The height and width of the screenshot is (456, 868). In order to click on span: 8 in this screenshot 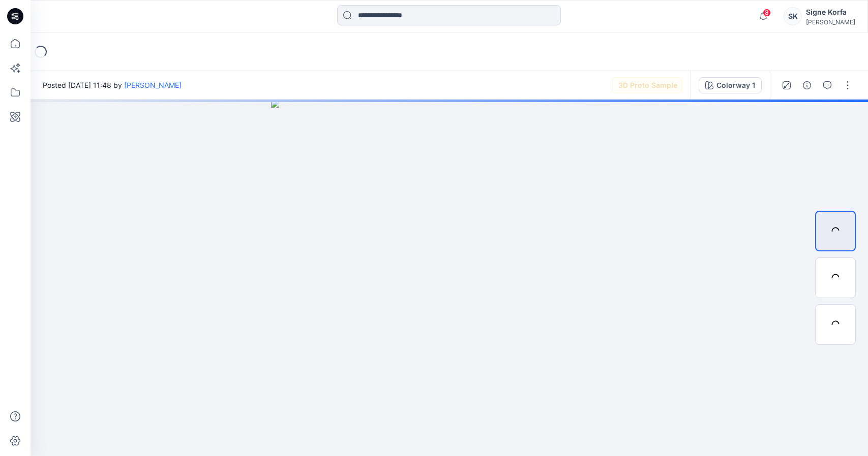, I will do `click(767, 13)`.